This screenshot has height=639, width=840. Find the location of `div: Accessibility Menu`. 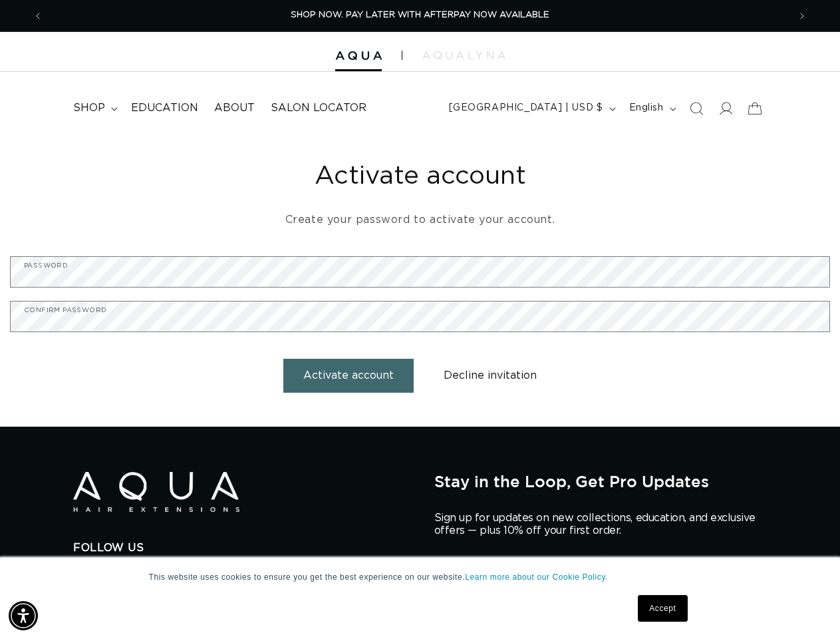

div: Accessibility Menu is located at coordinates (23, 615).